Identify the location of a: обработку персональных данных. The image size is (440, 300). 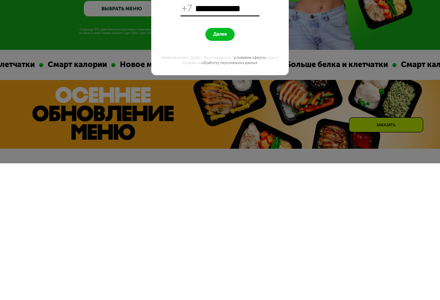
(230, 199).